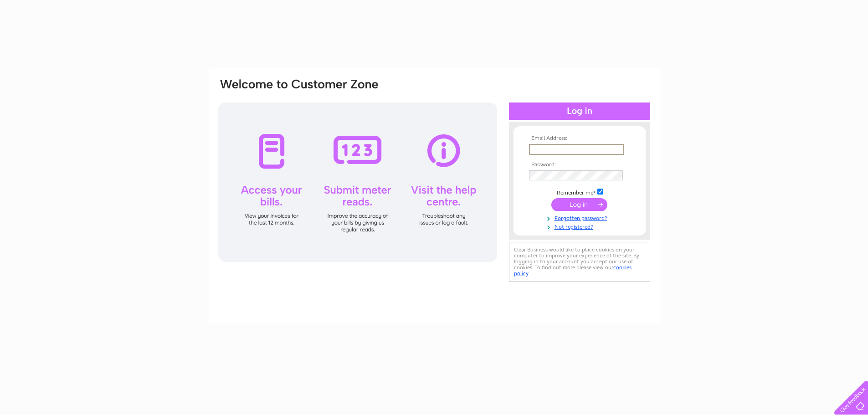 This screenshot has height=415, width=868. What do you see at coordinates (579, 262) in the screenshot?
I see `div: Clear Business would like to place cookies on your computer to improve your experience of the sit...` at bounding box center [579, 262].